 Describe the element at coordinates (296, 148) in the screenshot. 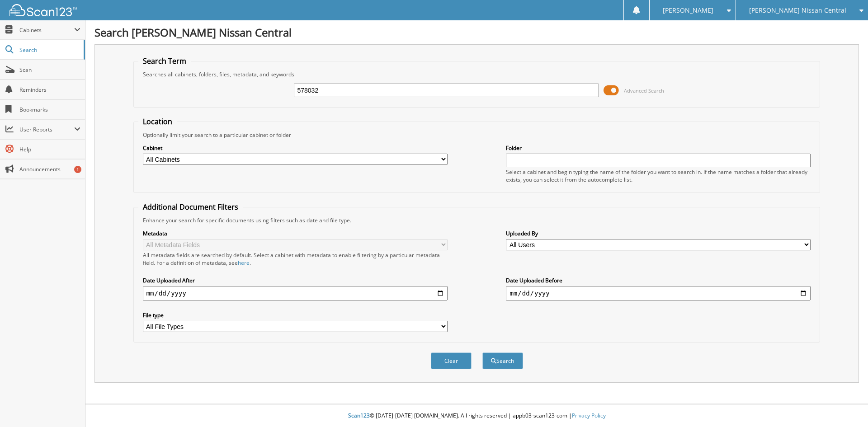

I see `label: Cabinet` at that location.